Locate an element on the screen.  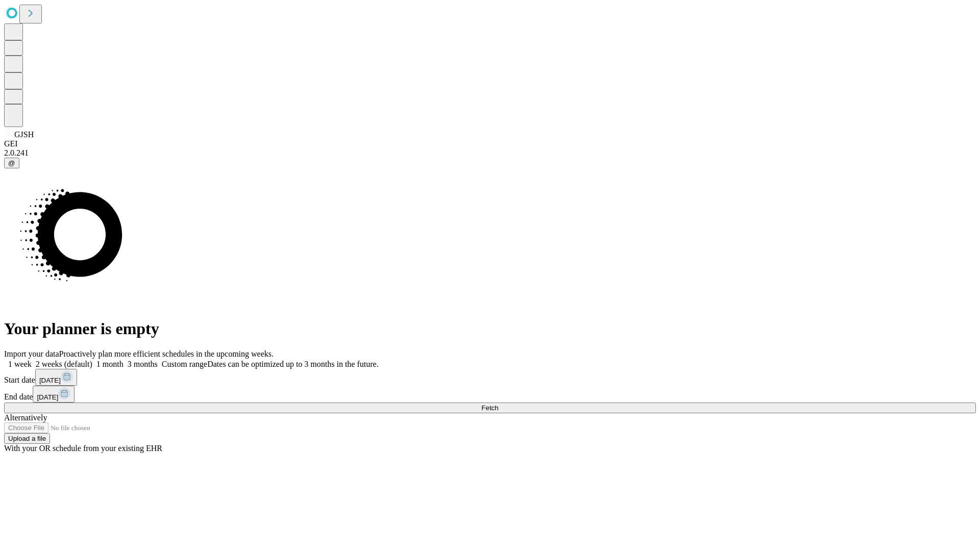
div: GEI is located at coordinates (490, 144).